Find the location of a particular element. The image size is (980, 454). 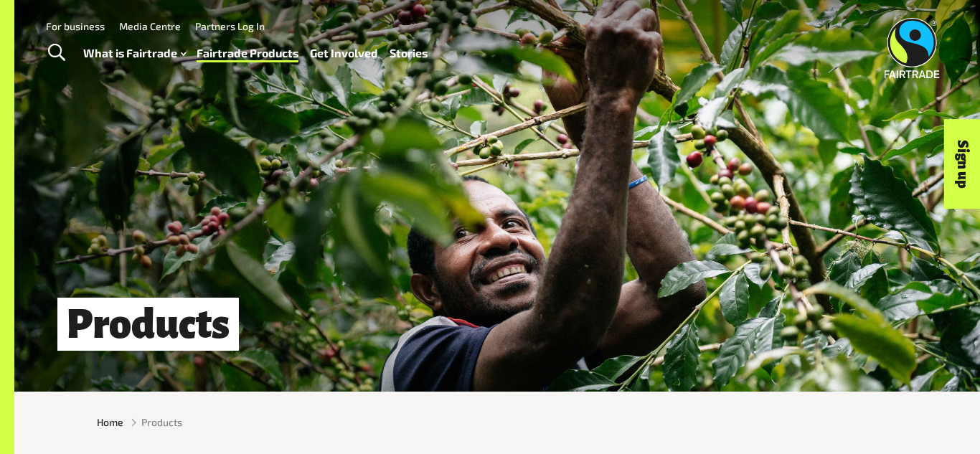

a: For business is located at coordinates (75, 26).